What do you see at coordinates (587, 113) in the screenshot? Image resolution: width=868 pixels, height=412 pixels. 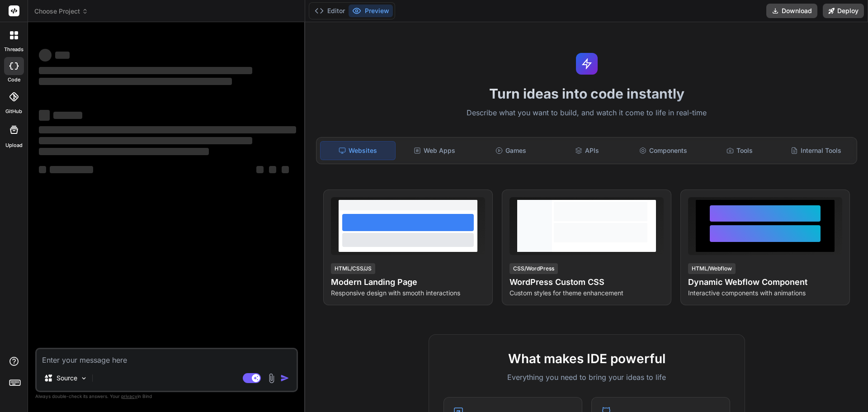 I see `p: Describe what you want to build, and watch it come to life in real-time` at bounding box center [587, 113].